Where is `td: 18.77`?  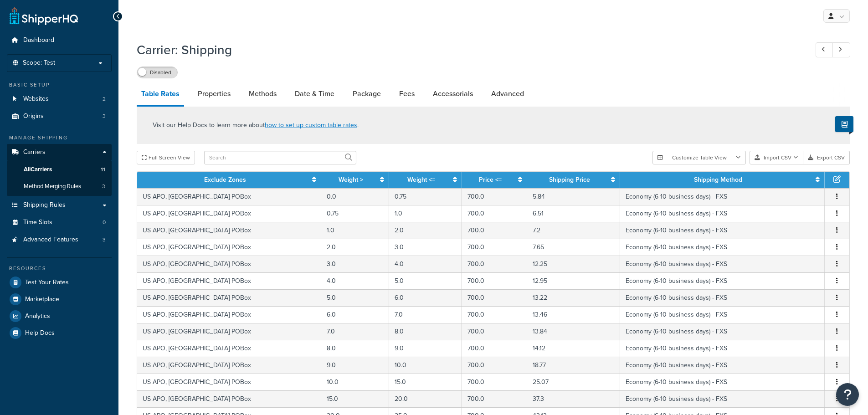 td: 18.77 is located at coordinates (573, 364).